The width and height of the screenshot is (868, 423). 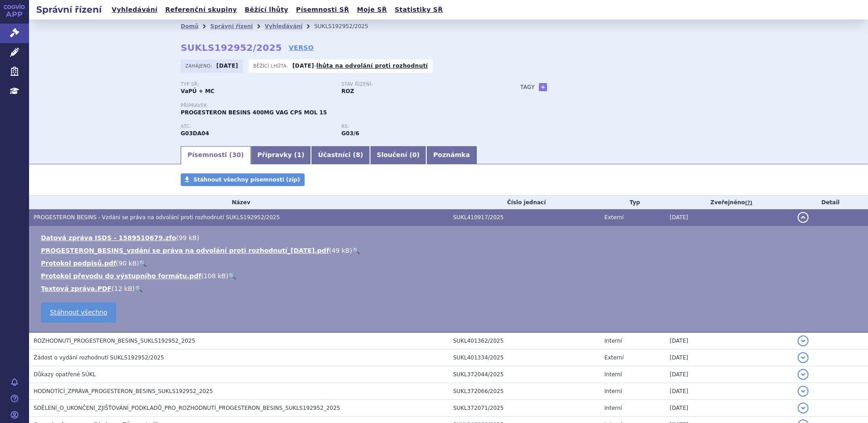 I want to click on a: Textová zpráva.PDF, so click(x=76, y=289).